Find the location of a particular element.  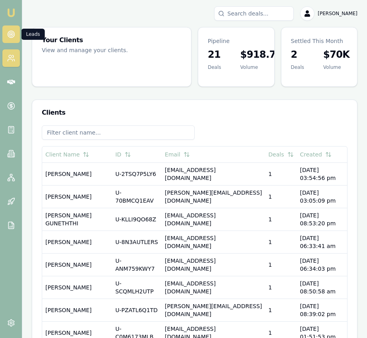

input: Search deals is located at coordinates (254, 14).